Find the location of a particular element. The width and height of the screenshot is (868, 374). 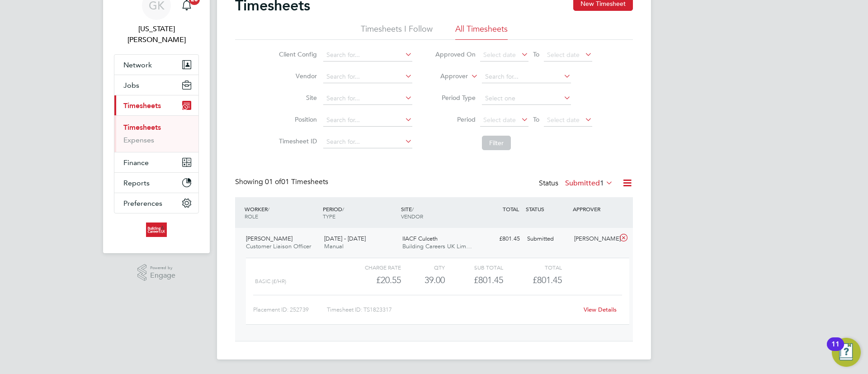

div: PERIOD is located at coordinates (360, 212).